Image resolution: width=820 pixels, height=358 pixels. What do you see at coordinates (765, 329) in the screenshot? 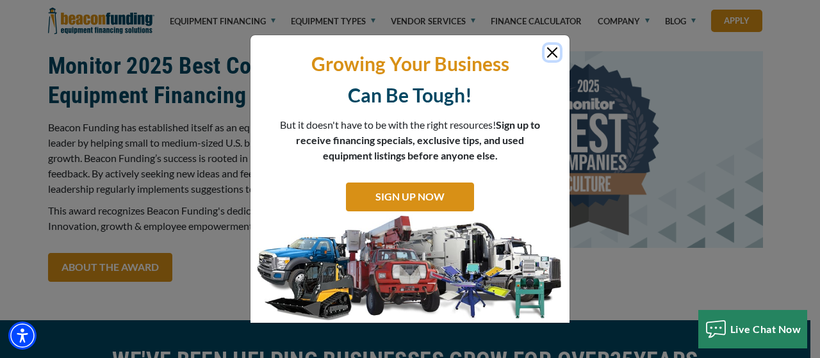
I see `span: Live Chat Now` at bounding box center [765, 329].